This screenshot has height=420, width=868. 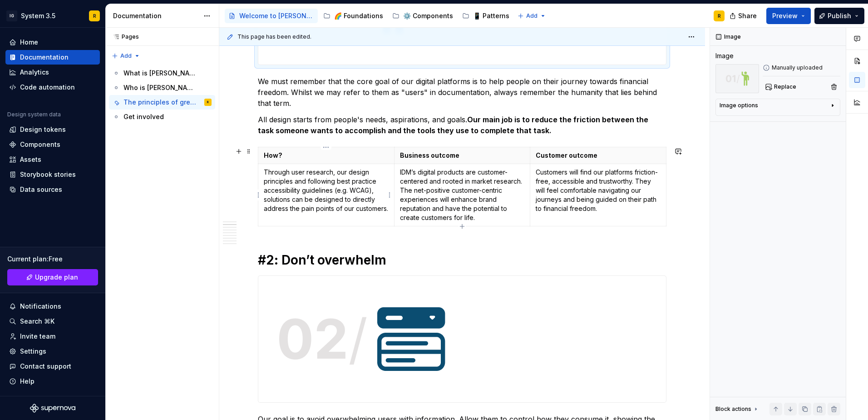 I want to click on div: Assets, so click(x=31, y=159).